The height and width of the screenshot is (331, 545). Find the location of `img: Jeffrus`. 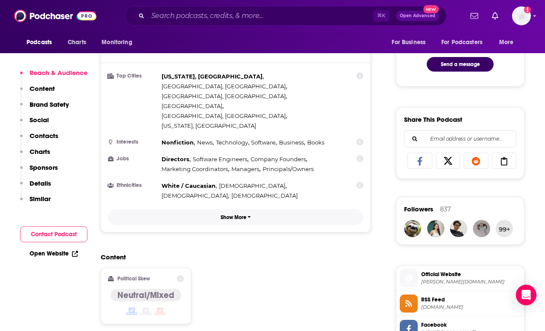

img: Jeffrus is located at coordinates (482, 229).